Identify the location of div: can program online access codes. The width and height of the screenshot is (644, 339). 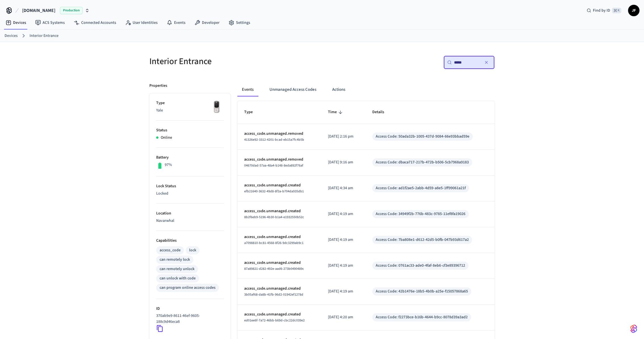
(188, 288).